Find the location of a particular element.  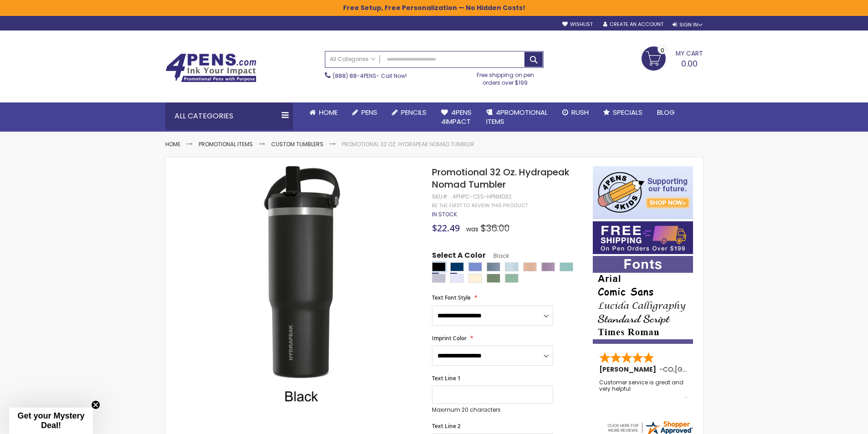

span: 4PROMOTIONAL ITEMS is located at coordinates (517, 117).